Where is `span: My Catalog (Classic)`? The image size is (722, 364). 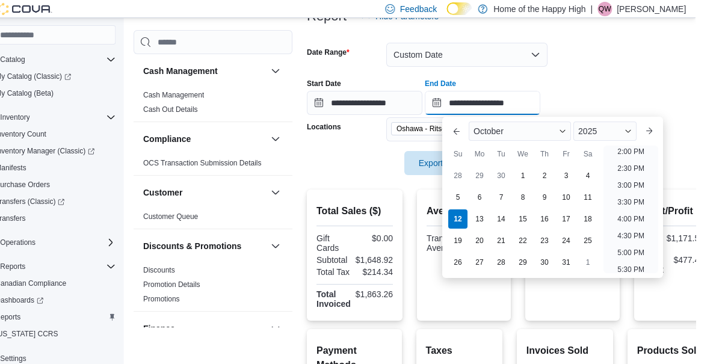 span: My Catalog (Classic) is located at coordinates (79, 76).